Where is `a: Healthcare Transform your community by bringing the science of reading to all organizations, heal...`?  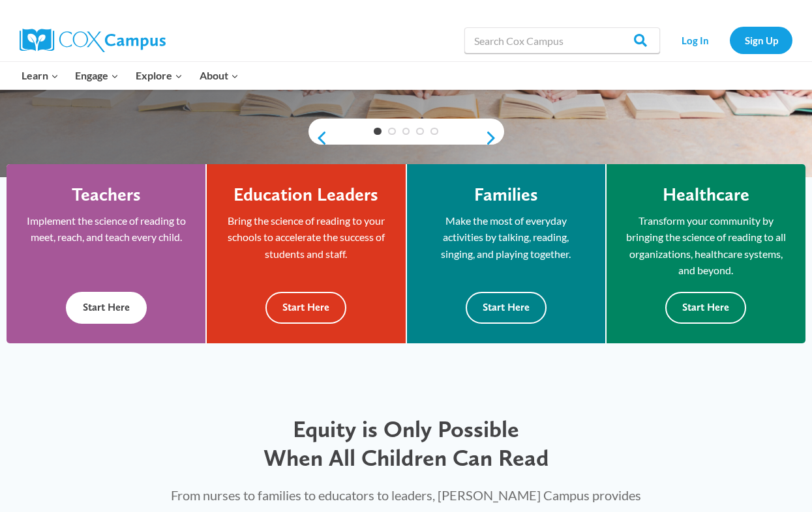 a: Healthcare Transform your community by bringing the science of reading to all organizations, heal... is located at coordinates (706, 254).